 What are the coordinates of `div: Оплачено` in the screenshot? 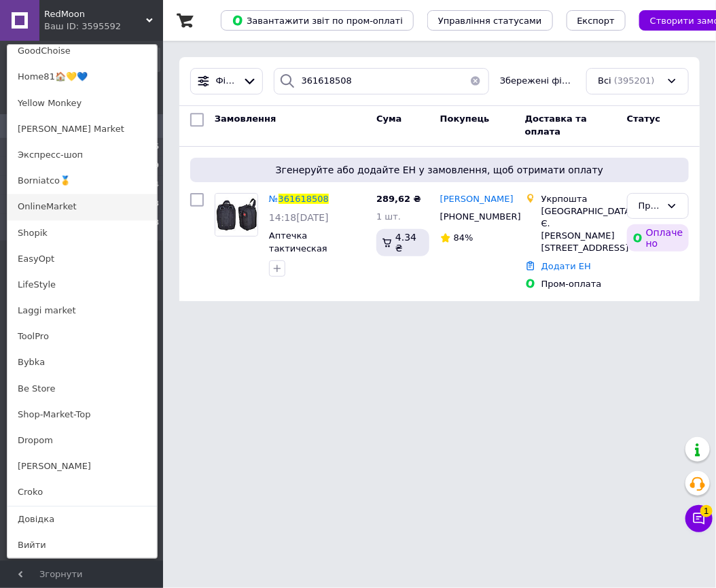 It's located at (658, 238).